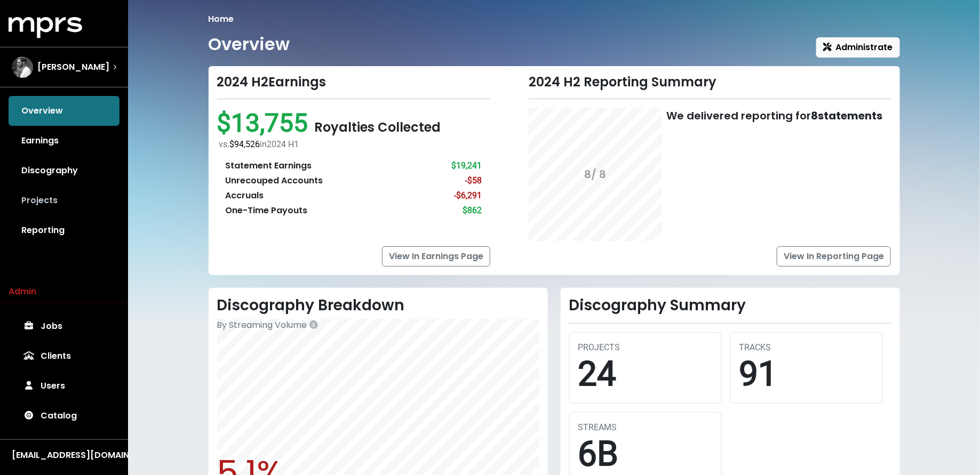  Describe the element at coordinates (64, 416) in the screenshot. I see `a: Catalog` at that location.